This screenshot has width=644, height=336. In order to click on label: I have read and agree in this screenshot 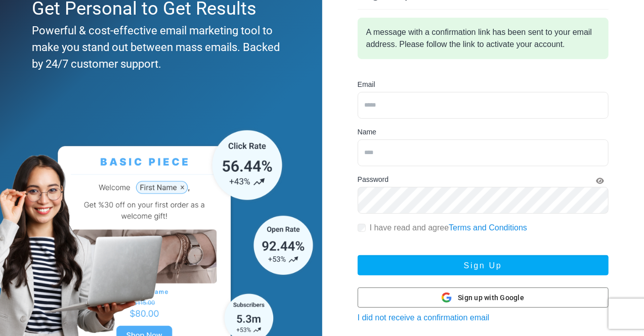, I will do `click(448, 228)`.